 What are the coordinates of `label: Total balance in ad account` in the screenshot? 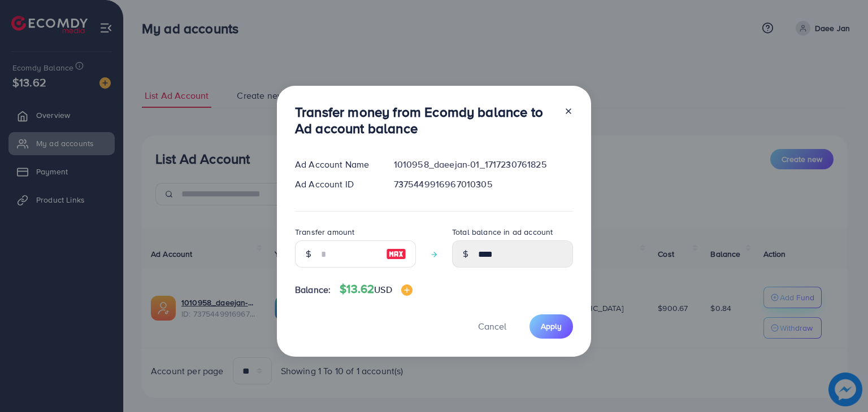 It's located at (503, 232).